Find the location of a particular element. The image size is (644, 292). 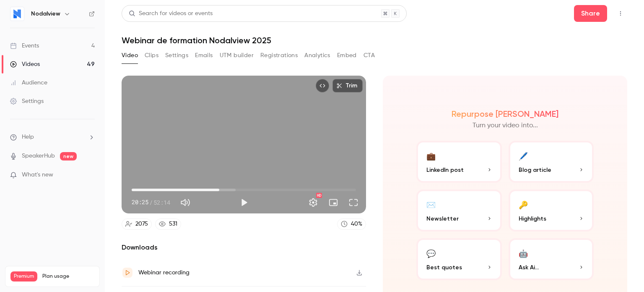

span: What's new is located at coordinates (37, 175).